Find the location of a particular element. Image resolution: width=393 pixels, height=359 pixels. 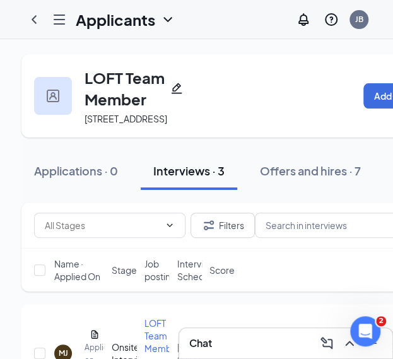

svg: Pencil is located at coordinates (177, 88).